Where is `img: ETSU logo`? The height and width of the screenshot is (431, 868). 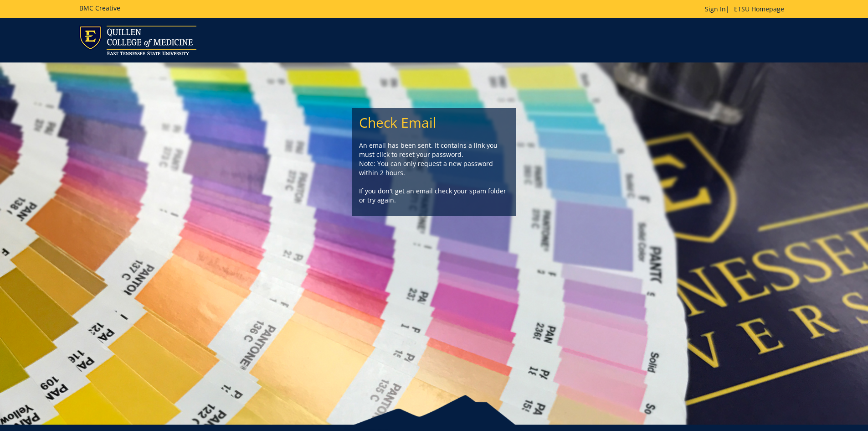
img: ETSU logo is located at coordinates (138, 40).